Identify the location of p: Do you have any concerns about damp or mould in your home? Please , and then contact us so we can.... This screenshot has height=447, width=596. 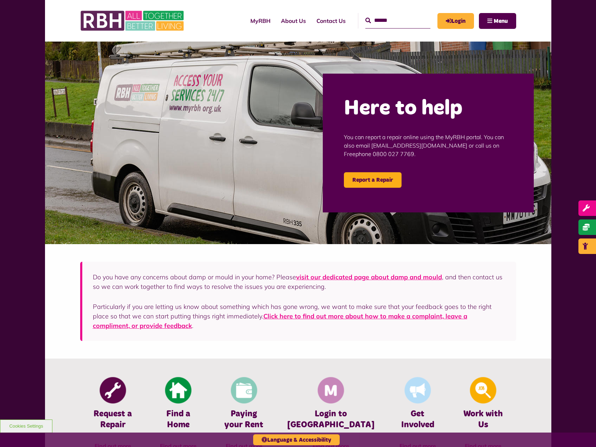
(299, 282).